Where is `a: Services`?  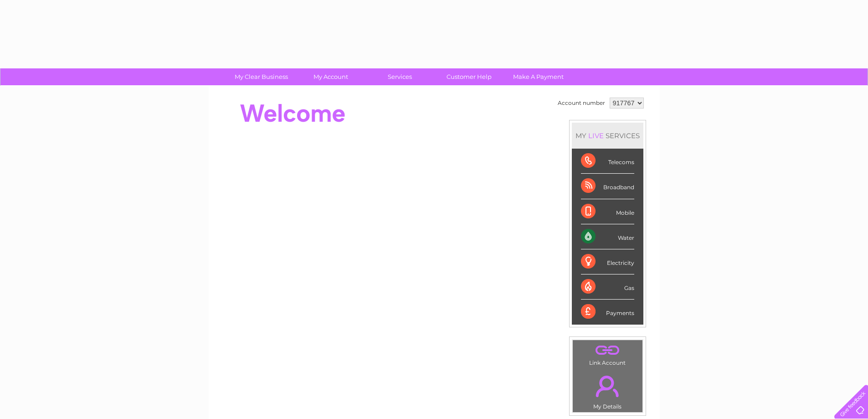
a: Services is located at coordinates (399, 77).